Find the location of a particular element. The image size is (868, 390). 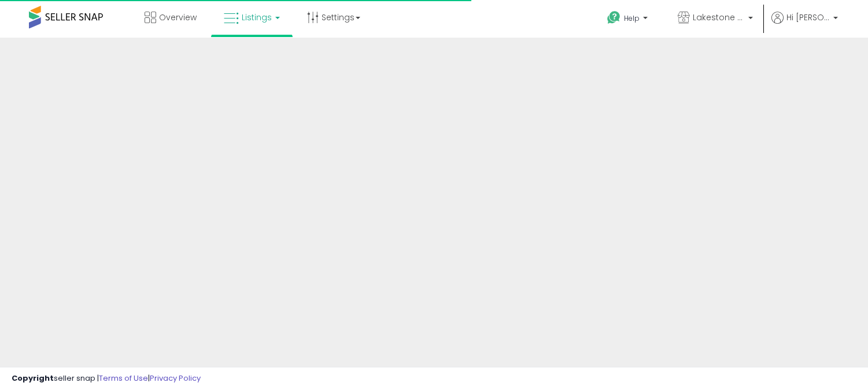

i: Get Help is located at coordinates (614, 17).